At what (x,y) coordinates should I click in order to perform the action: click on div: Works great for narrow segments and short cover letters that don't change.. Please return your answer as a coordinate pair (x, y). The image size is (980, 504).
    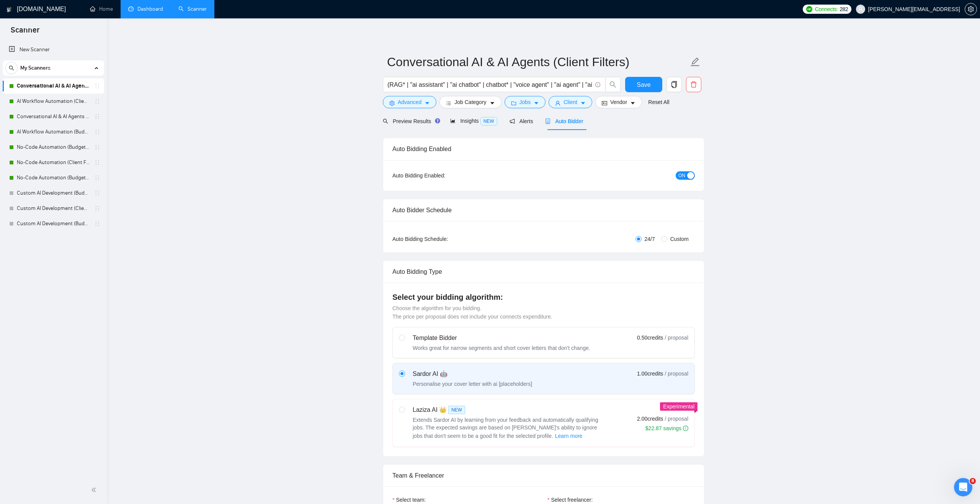
    Looking at the image, I should click on (502, 348).